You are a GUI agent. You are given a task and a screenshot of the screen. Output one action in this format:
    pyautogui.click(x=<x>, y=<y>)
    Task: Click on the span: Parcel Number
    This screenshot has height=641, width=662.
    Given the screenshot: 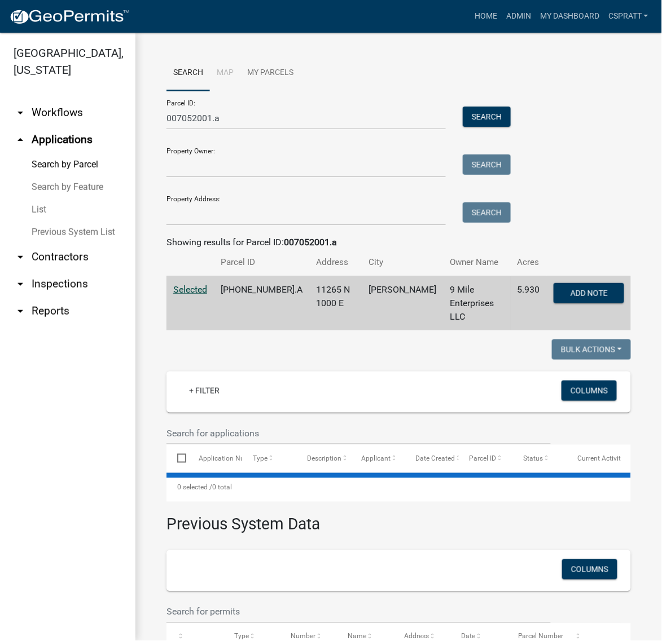 What is the action you would take?
    pyautogui.click(x=540, y=637)
    